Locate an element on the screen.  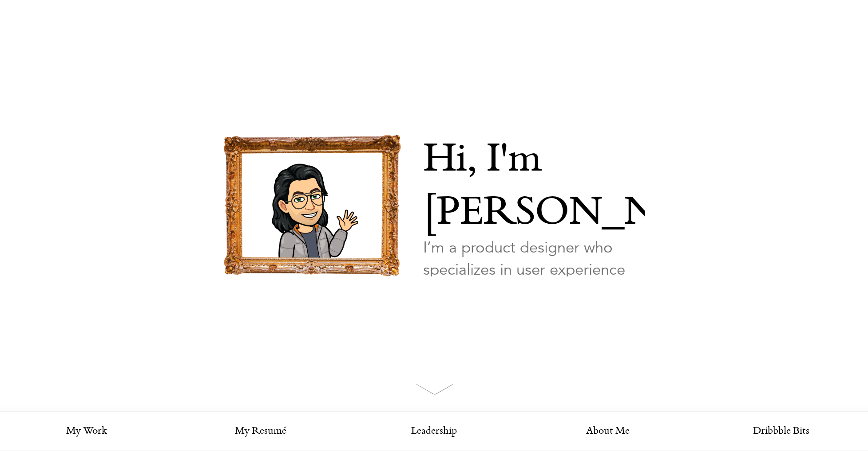
img: picture-frame.png is located at coordinates (312, 206).